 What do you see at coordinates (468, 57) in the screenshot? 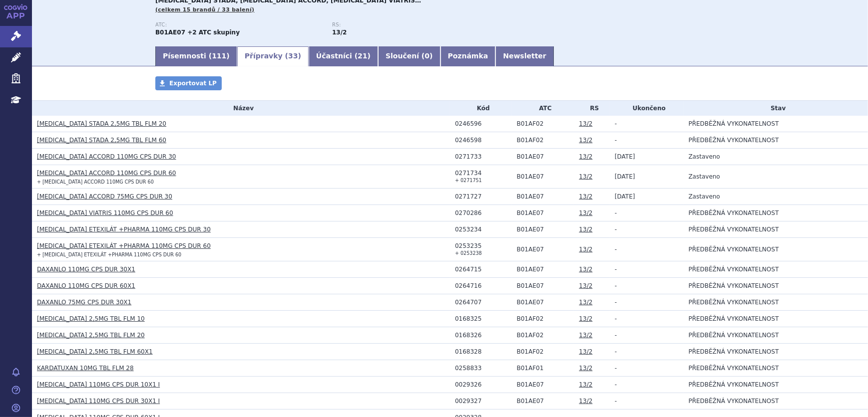
I see `a: Poznámka` at bounding box center [468, 57].